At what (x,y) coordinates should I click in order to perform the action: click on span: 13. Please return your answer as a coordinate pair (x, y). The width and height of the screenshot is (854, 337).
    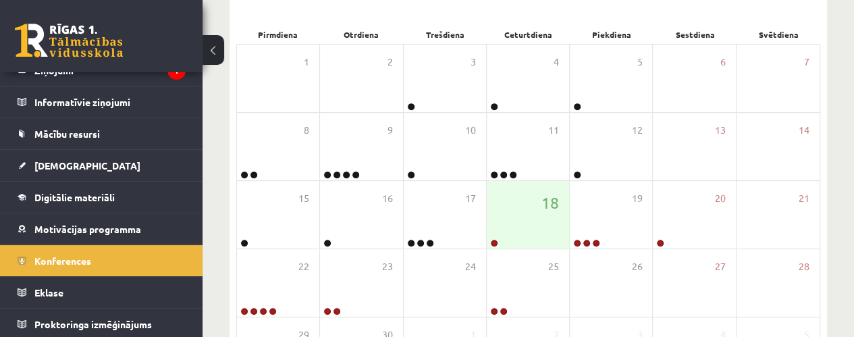
    Looking at the image, I should click on (720, 130).